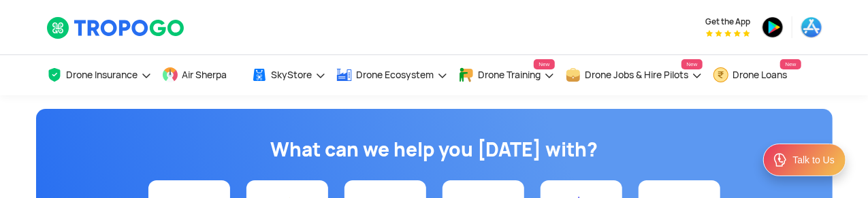 The height and width of the screenshot is (198, 868). Describe the element at coordinates (396, 75) in the screenshot. I see `span: Drone Ecosystem` at that location.